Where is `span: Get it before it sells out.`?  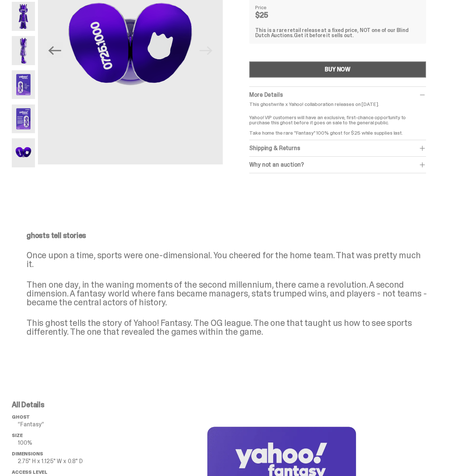
span: Get it before it sells out. is located at coordinates (324, 35).